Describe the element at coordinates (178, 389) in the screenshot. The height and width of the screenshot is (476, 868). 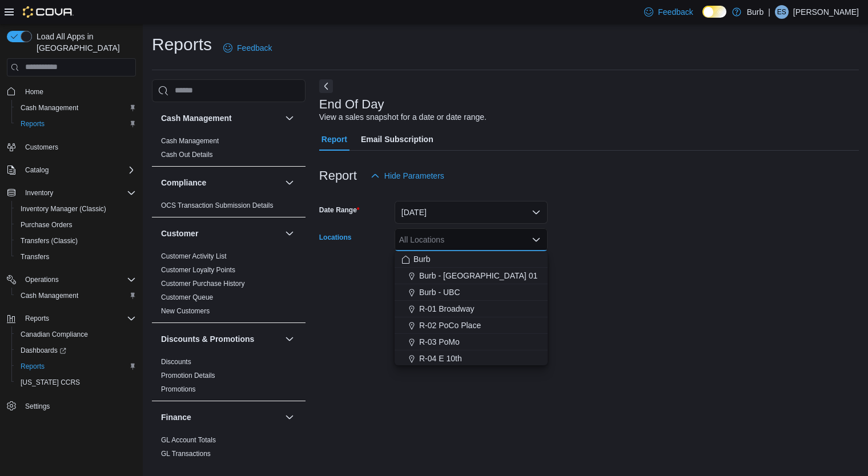
I see `span: Promotions` at that location.